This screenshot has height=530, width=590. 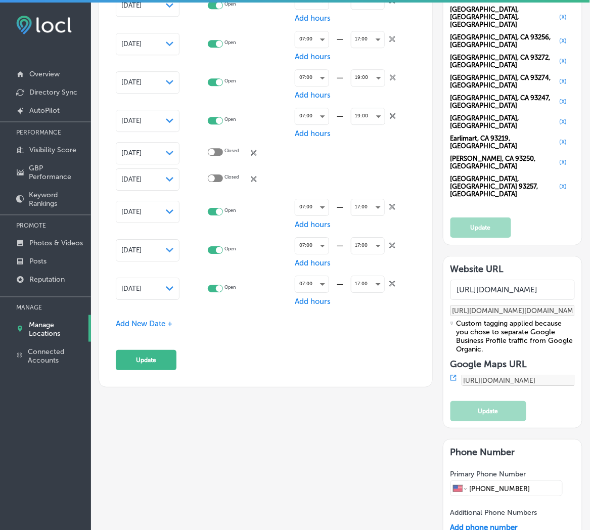 What do you see at coordinates (512, 364) in the screenshot?
I see `h3: Google Maps URL` at bounding box center [512, 364].